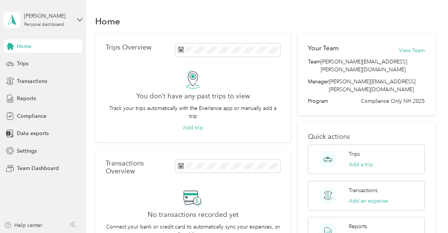 The width and height of the screenshot is (448, 233). What do you see at coordinates (193, 96) in the screenshot?
I see `h2: You don’t have any past trips to view` at bounding box center [193, 96].